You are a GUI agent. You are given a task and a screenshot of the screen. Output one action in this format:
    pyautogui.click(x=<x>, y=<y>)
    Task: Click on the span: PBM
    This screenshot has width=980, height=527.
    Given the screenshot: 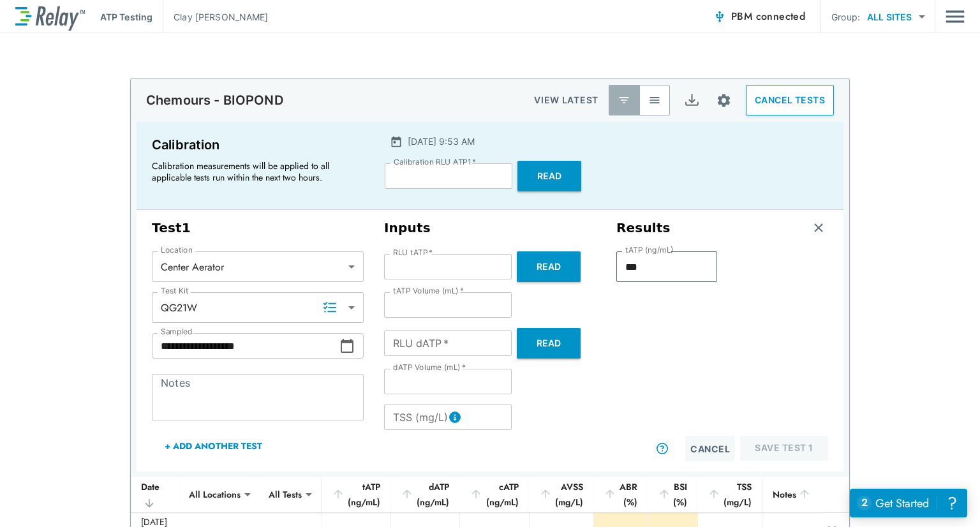 What is the action you would take?
    pyautogui.click(x=768, y=17)
    